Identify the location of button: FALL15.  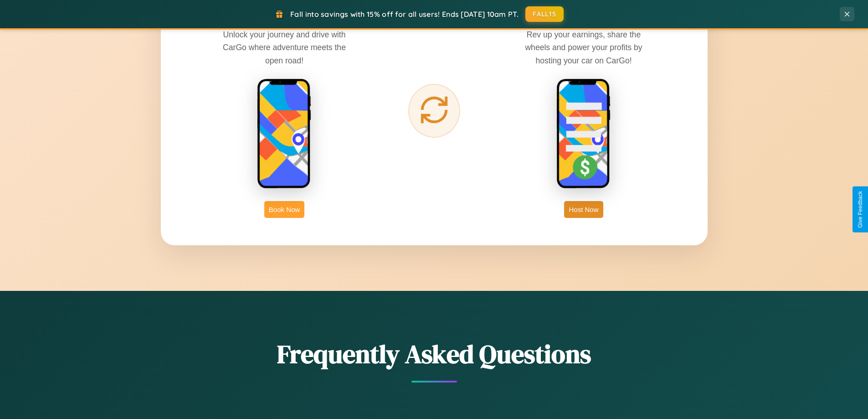
(544, 14).